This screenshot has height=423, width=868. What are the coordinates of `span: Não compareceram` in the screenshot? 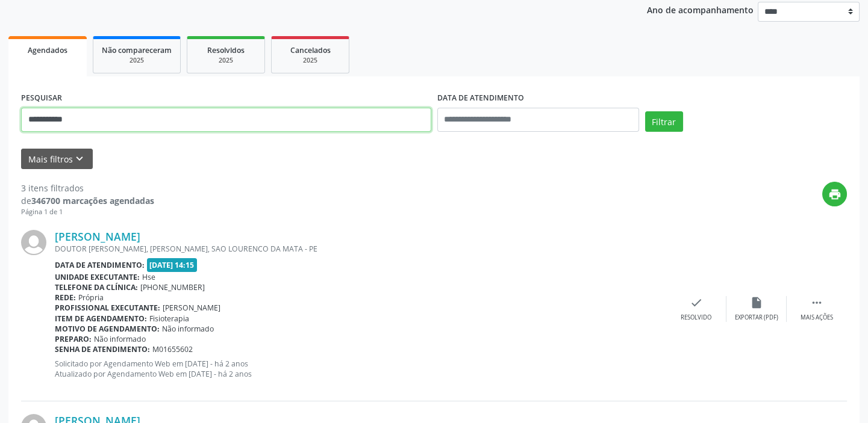 It's located at (137, 50).